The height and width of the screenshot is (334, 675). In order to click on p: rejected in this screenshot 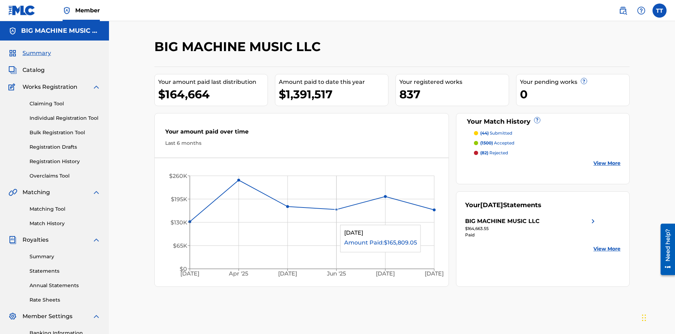, I will do `click(494, 153)`.